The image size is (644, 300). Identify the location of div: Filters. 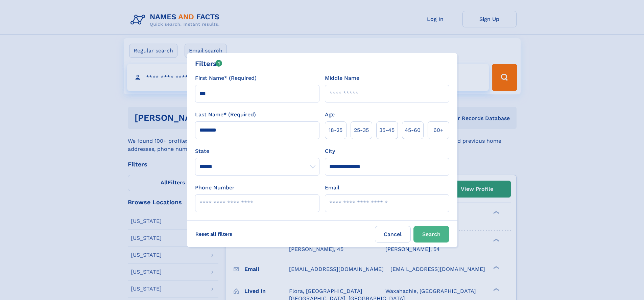
(209, 64).